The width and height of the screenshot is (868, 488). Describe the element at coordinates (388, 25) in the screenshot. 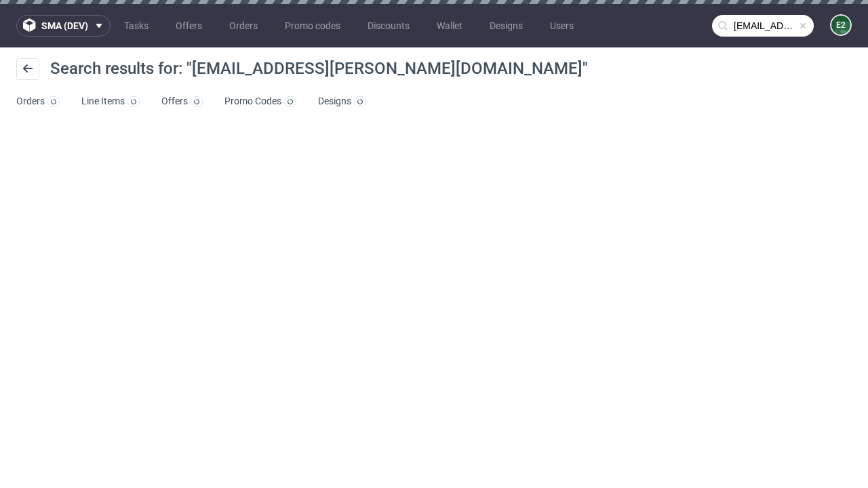

I see `a: Discounts` at that location.